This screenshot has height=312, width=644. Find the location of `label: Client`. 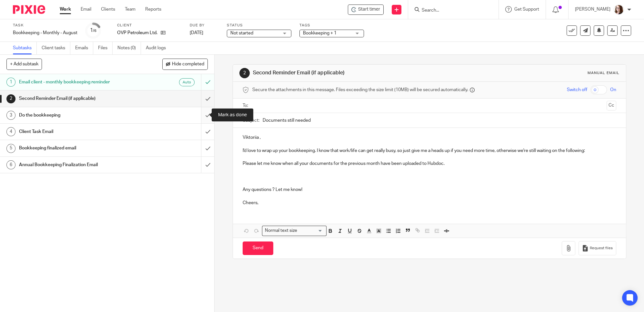

label: Client is located at coordinates (149, 25).